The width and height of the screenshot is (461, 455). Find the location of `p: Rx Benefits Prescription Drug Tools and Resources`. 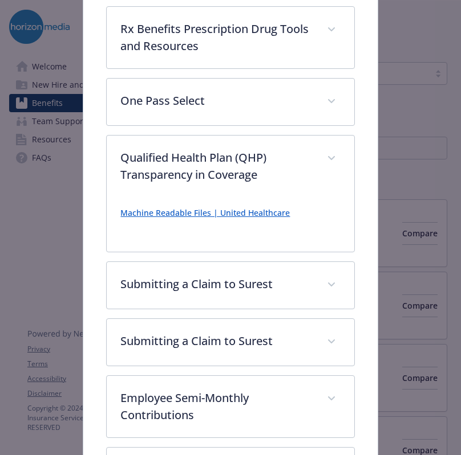

p: Rx Benefits Prescription Drug Tools and Resources is located at coordinates (216, 38).